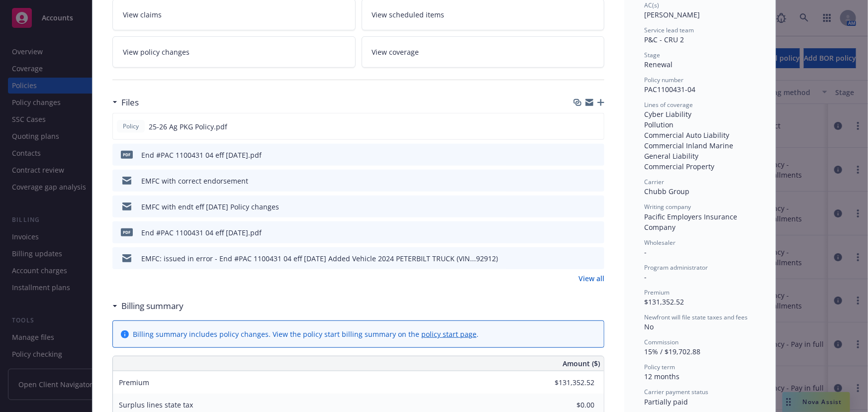 The image size is (868, 412). What do you see at coordinates (660, 367) in the screenshot?
I see `span: Policy term` at bounding box center [660, 367].